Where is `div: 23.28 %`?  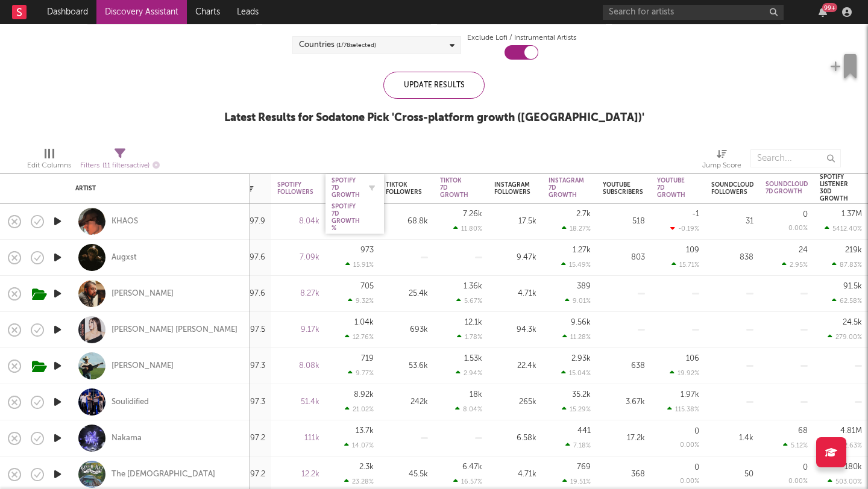 div: 23.28 % is located at coordinates (359, 481).